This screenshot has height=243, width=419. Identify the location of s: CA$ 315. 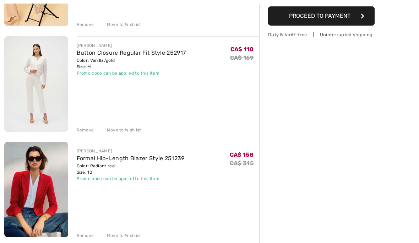
(241, 163).